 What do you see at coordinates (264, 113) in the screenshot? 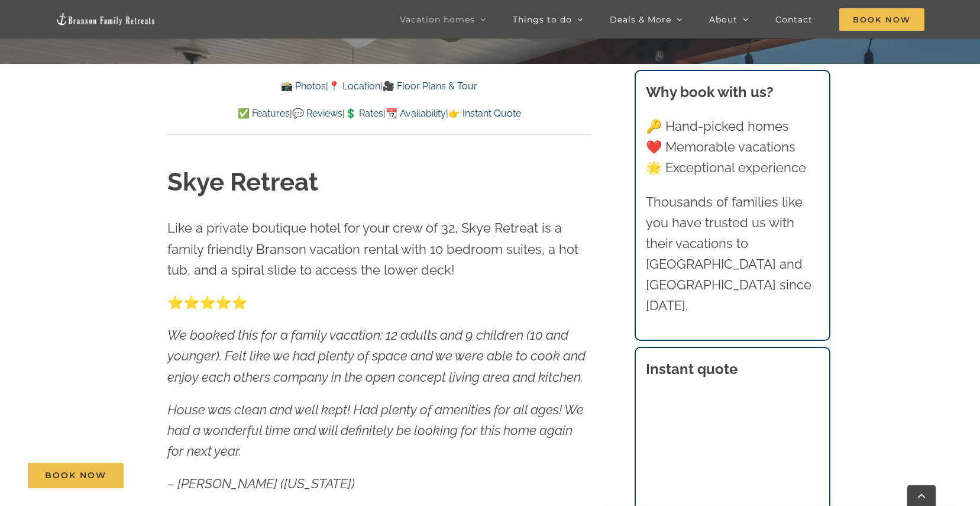
I see `a: ✅ Features` at bounding box center [264, 113].